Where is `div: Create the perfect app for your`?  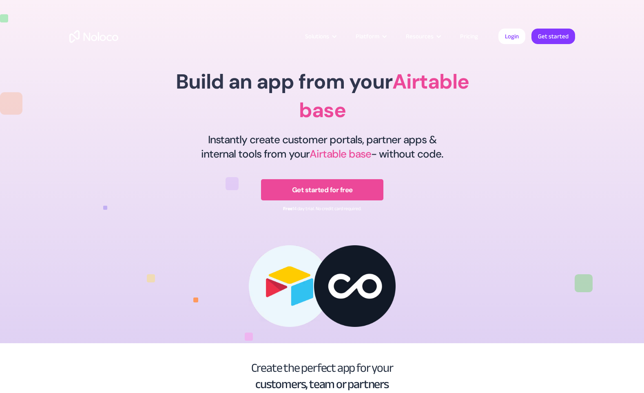
div: Create the perfect app for your is located at coordinates (322, 375).